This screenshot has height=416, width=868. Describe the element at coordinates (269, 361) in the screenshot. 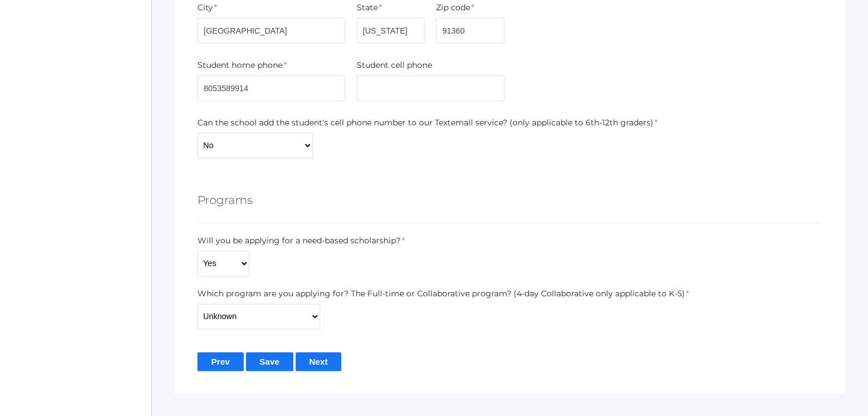

I see `input: Save` at that location.